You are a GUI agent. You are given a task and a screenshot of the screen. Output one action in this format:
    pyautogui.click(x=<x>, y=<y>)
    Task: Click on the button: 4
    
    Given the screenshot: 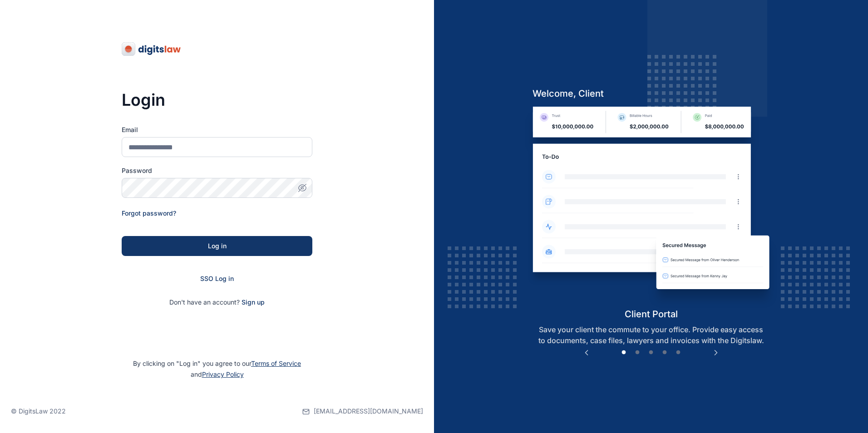 What is the action you would take?
    pyautogui.click(x=665, y=353)
    